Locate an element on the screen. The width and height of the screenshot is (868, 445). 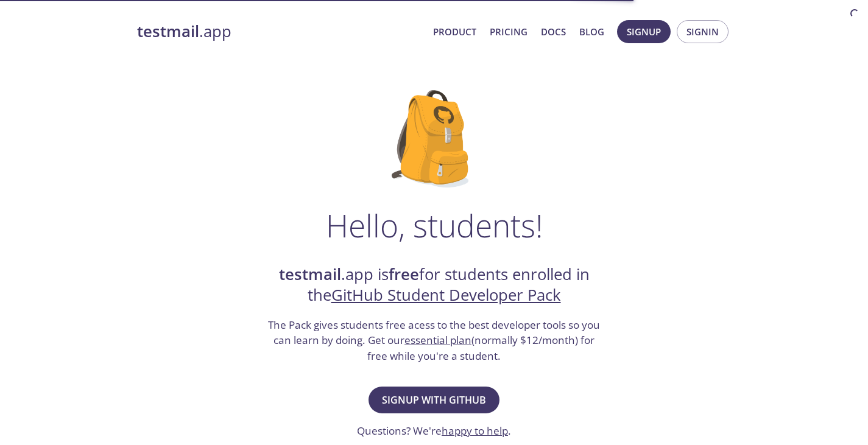
a: Product is located at coordinates (455, 32).